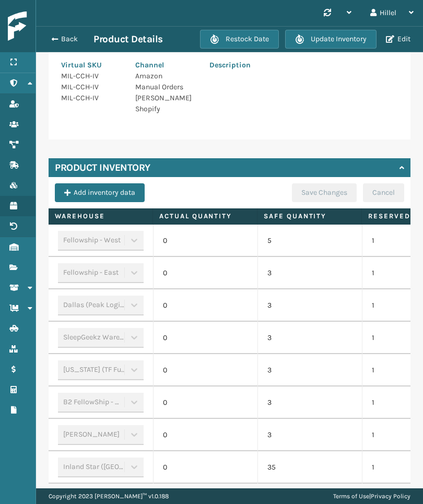 This screenshot has width=423, height=504. Describe the element at coordinates (383, 193) in the screenshot. I see `button: Cancel` at that location.